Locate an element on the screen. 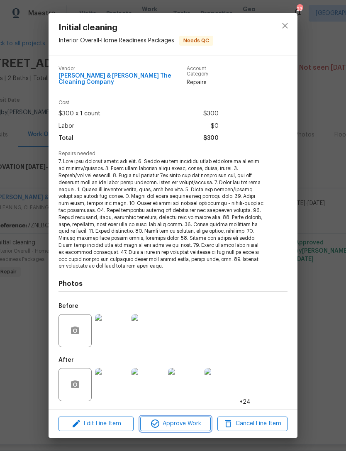 This screenshot has height=451, width=346. span: Repairs needed is located at coordinates (173, 154).